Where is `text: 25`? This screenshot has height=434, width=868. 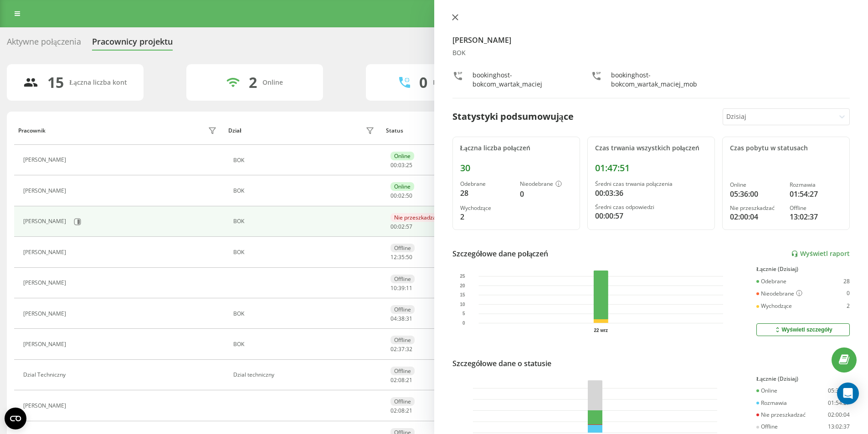 text: 25 is located at coordinates (463, 276).